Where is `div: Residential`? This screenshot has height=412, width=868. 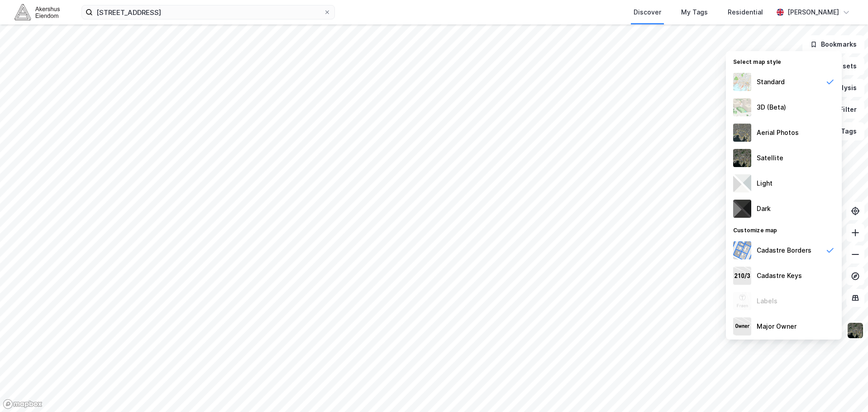
div: Residential is located at coordinates (745, 12).